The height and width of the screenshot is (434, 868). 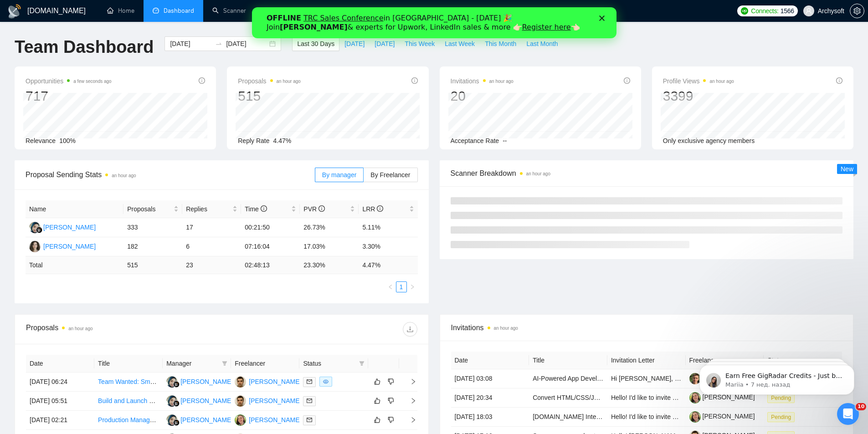 What do you see at coordinates (270, 247) in the screenshot?
I see `td: 07:16:04` at bounding box center [270, 247].